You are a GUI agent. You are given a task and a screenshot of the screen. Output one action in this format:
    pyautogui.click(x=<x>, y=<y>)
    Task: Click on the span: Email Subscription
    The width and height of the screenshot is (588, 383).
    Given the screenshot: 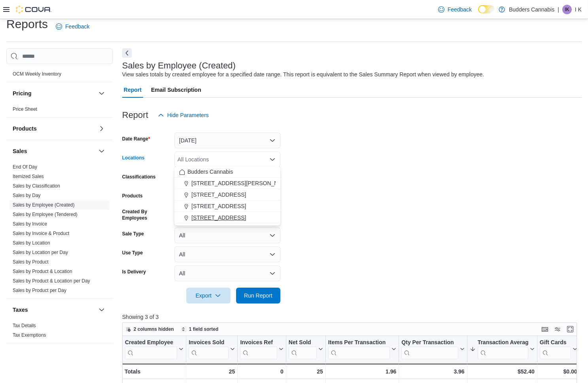 What is the action you would take?
    pyautogui.click(x=176, y=89)
    